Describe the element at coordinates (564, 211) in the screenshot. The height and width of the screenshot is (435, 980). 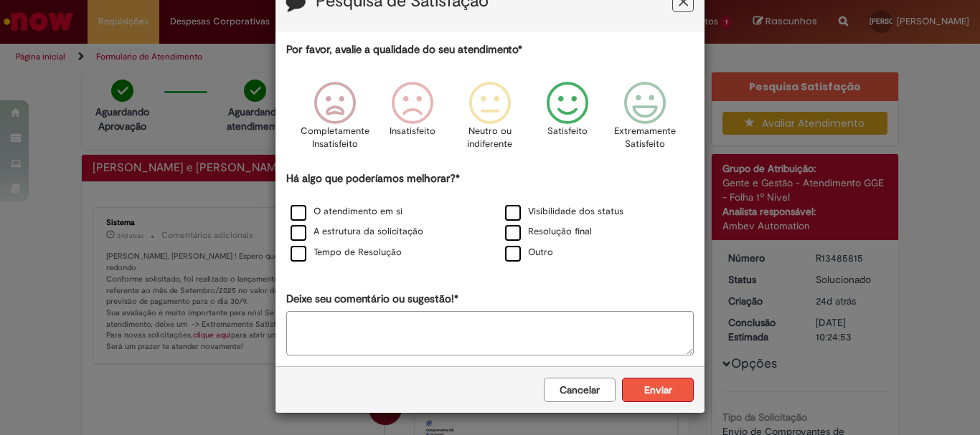
I see `label: Visibilidade dos status` at that location.